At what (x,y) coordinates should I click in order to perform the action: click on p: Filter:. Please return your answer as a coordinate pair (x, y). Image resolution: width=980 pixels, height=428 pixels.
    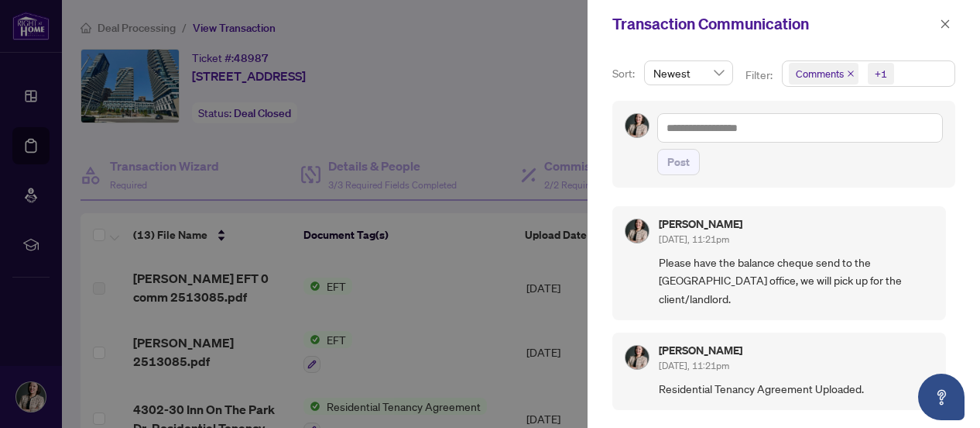
    Looking at the image, I should click on (760, 76).